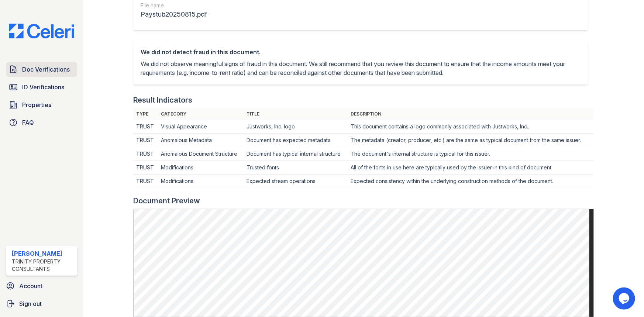 This screenshot has width=644, height=317. What do you see at coordinates (470, 181) in the screenshot?
I see `td: Expected consistency within the underlying construction methods of the document.` at bounding box center [470, 181].